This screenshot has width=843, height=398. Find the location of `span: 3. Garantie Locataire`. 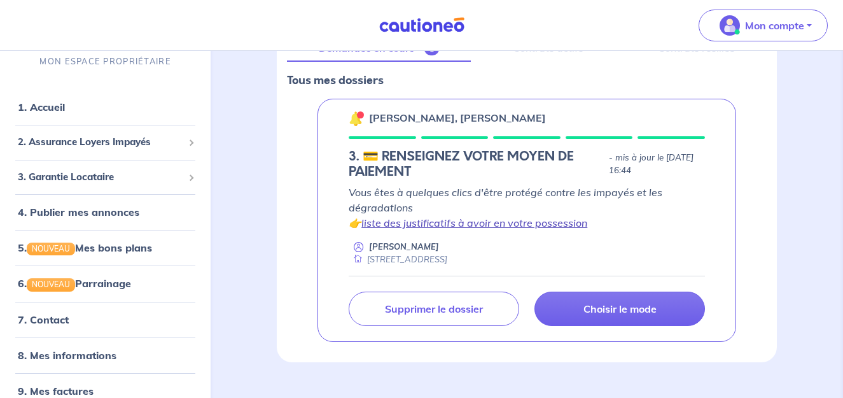

span: 3. Garantie Locataire is located at coordinates (101, 176).